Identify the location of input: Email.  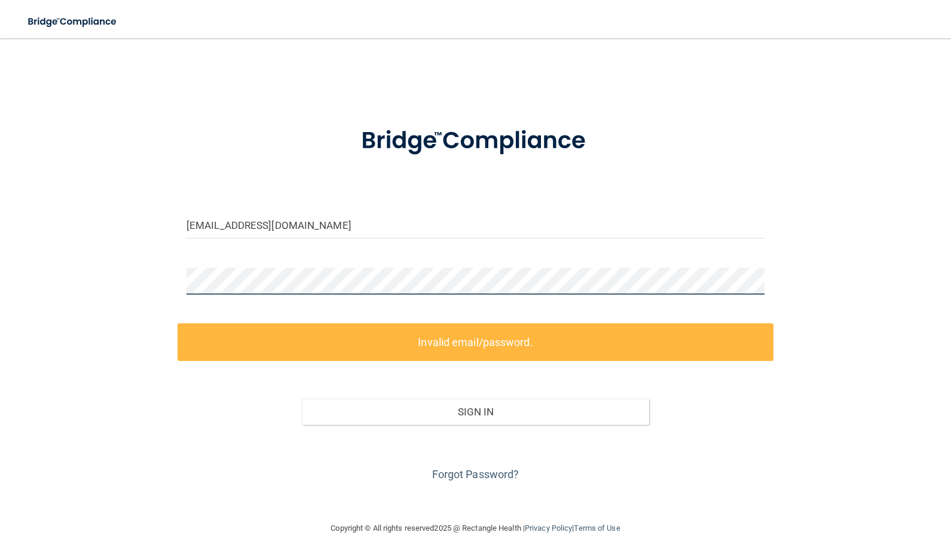
(476, 225).